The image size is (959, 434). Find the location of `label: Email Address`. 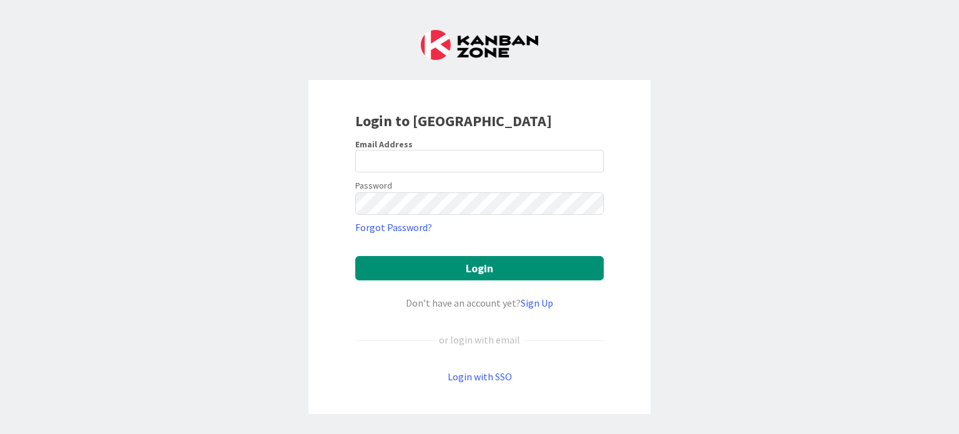

label: Email Address is located at coordinates (384, 144).